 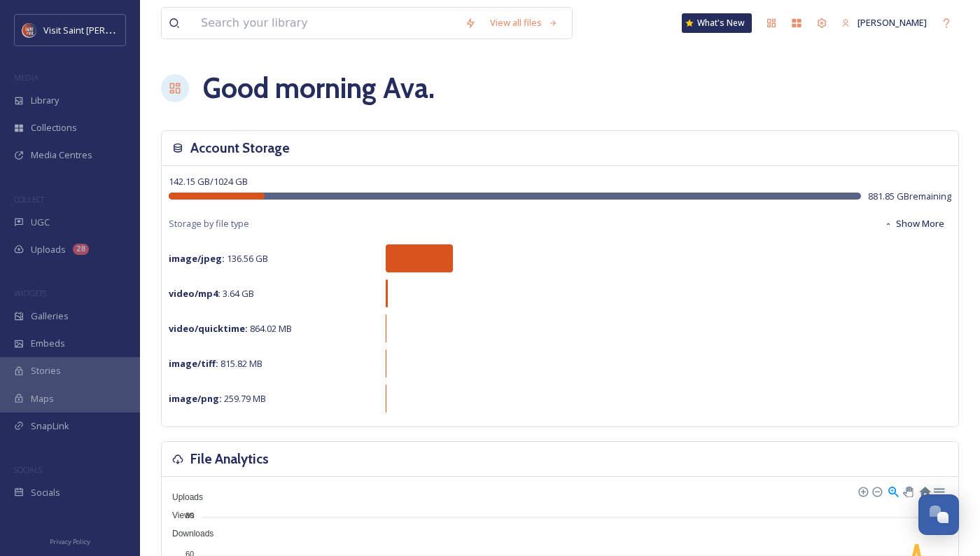 I want to click on span: Socials, so click(x=46, y=492).